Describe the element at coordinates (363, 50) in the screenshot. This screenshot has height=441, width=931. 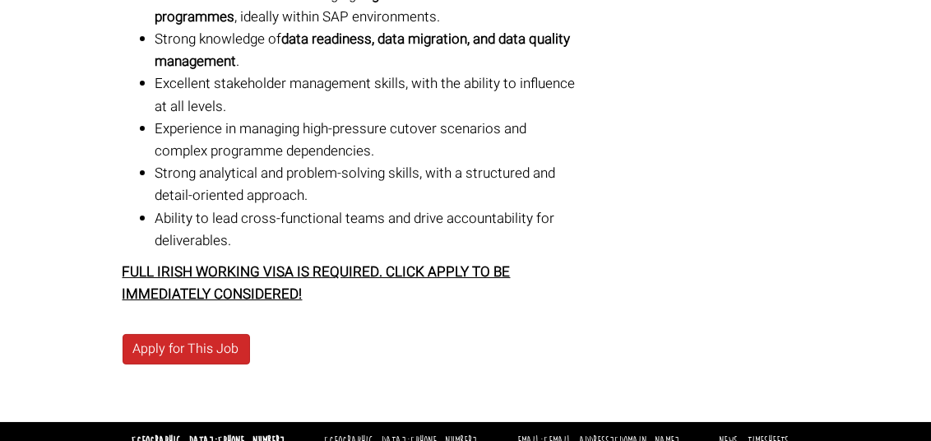
I see `strong: data readiness, data migration, and data quality management` at that location.